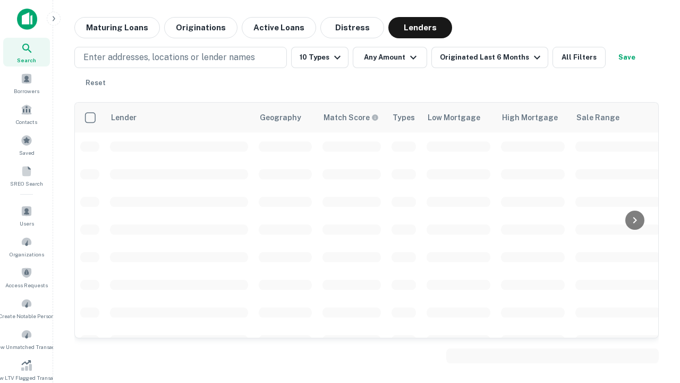 The height and width of the screenshot is (383, 680). I want to click on th: Lender, so click(179, 117).